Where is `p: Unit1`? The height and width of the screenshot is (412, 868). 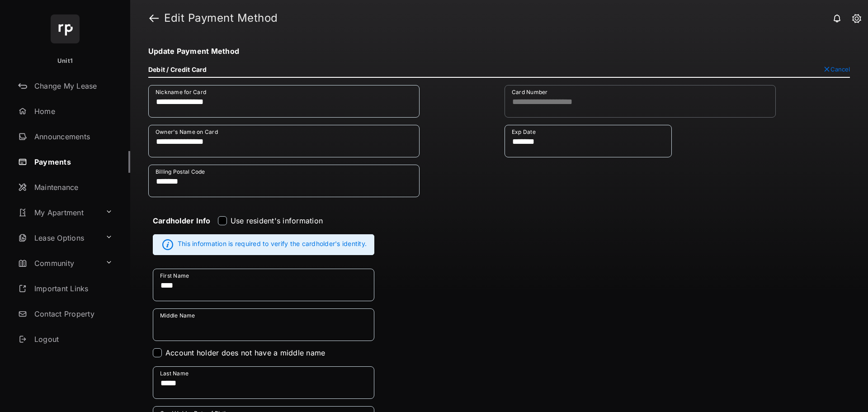
p: Unit1 is located at coordinates (65, 61).